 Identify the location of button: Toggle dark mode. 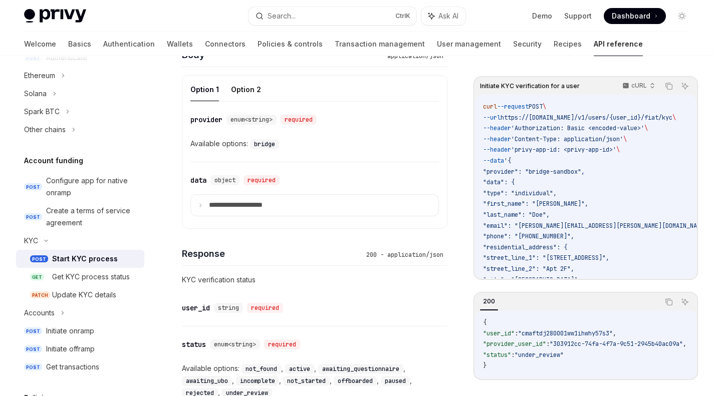
(681, 16).